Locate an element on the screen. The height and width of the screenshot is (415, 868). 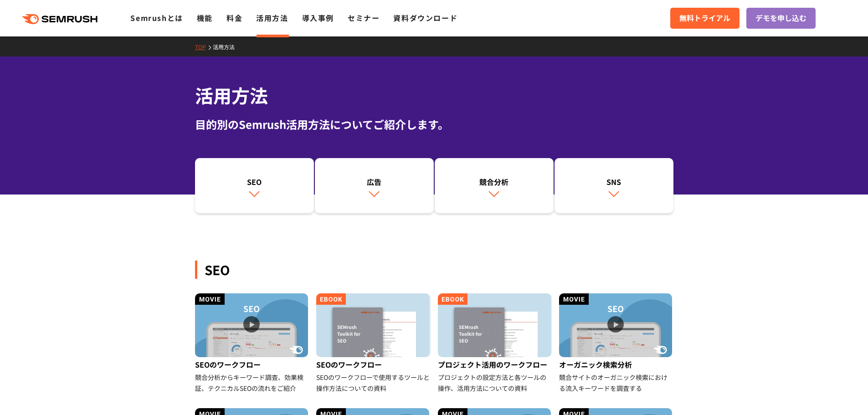
a: 導入事例 is located at coordinates (318, 17).